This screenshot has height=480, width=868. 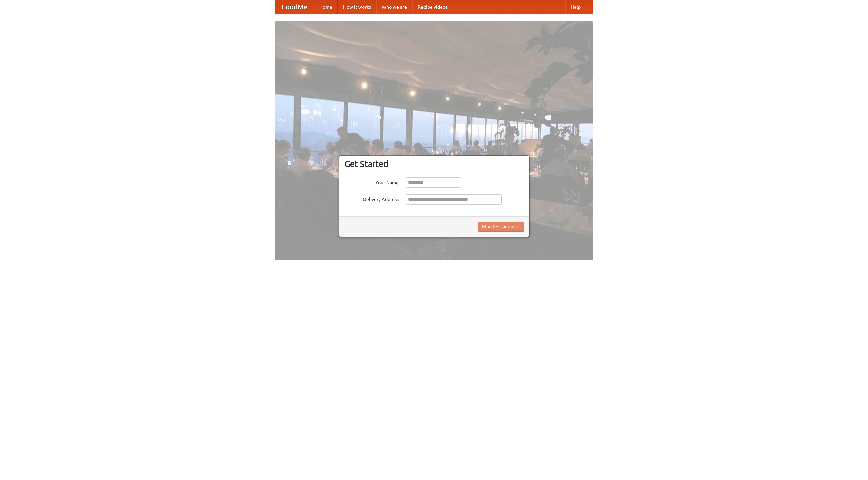 What do you see at coordinates (501, 226) in the screenshot?
I see `button: Find Restaurants!` at bounding box center [501, 226].